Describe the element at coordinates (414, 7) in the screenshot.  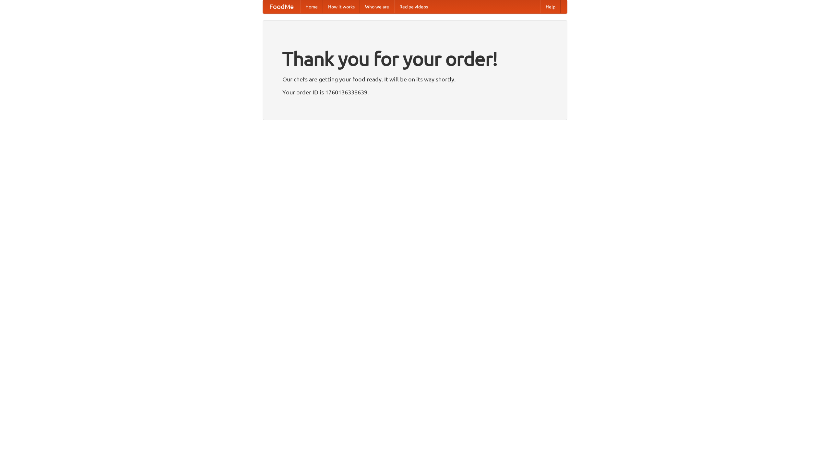
I see `a: Recipe videos` at that location.